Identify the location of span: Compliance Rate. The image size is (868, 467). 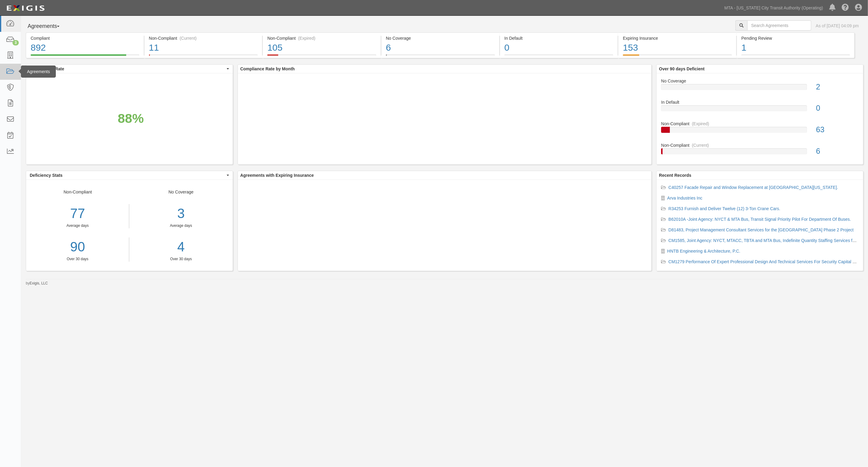
(128, 69).